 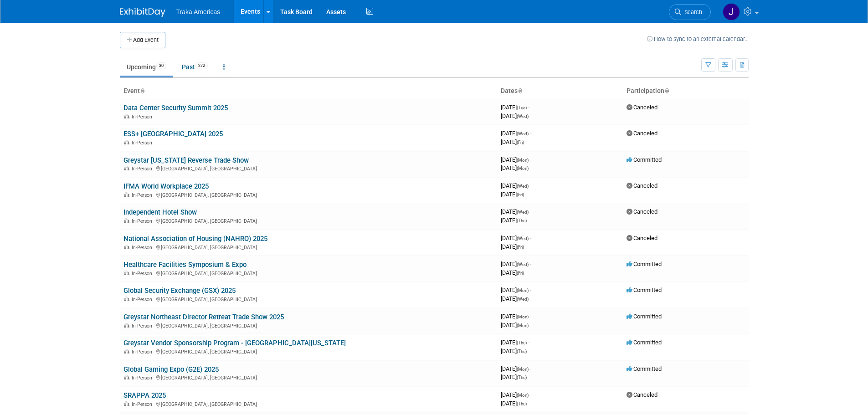 I want to click on a: National Association of Housing (NAHRO) 2025, so click(x=196, y=238).